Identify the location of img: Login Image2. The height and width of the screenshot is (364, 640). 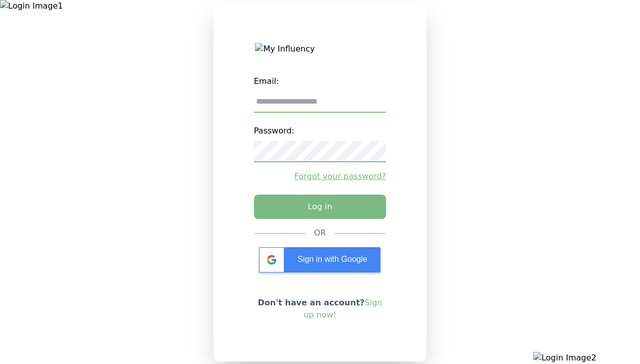
(586, 358).